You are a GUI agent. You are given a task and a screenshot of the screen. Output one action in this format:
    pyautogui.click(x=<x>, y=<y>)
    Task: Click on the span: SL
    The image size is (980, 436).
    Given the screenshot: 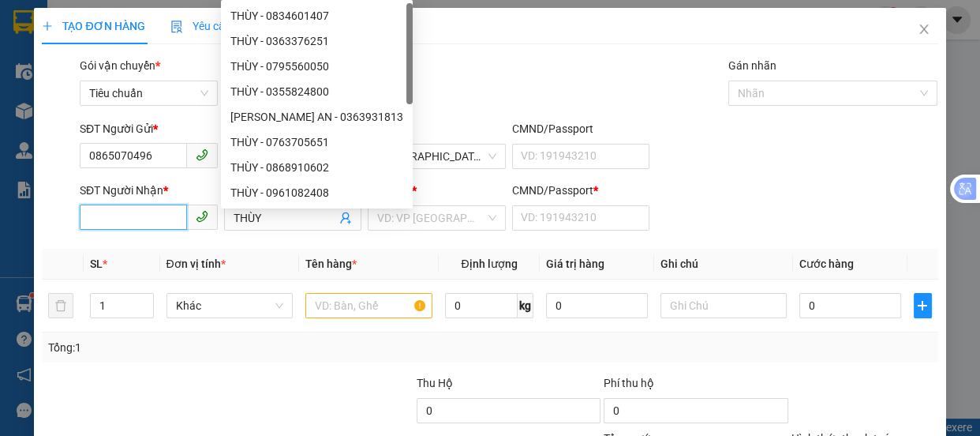 What is the action you would take?
    pyautogui.click(x=96, y=264)
    